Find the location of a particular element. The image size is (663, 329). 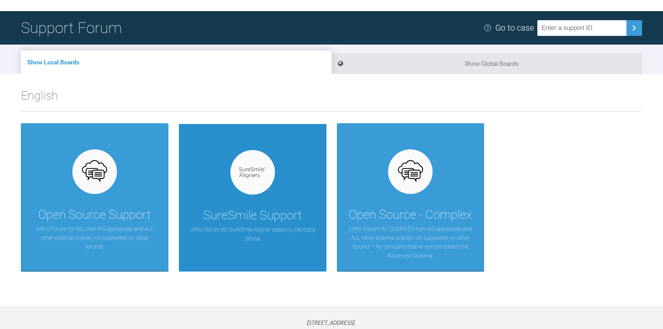

li: Show Local Boards is located at coordinates (176, 62).